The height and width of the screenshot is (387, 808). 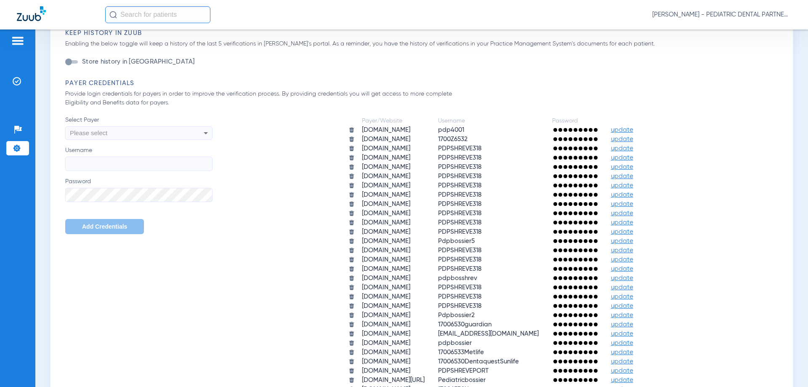 What do you see at coordinates (18, 41) in the screenshot?
I see `img: hamburger-icon` at bounding box center [18, 41].